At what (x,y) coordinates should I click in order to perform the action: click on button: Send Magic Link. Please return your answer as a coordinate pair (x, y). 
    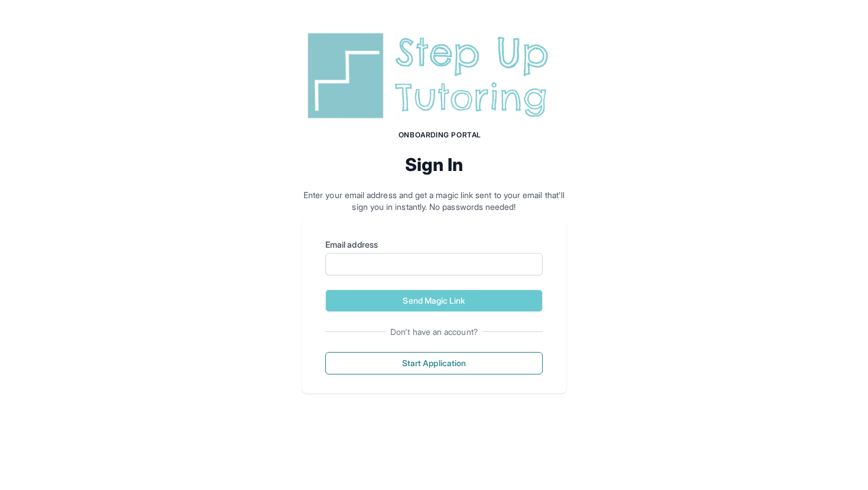
    Looking at the image, I should click on (434, 301).